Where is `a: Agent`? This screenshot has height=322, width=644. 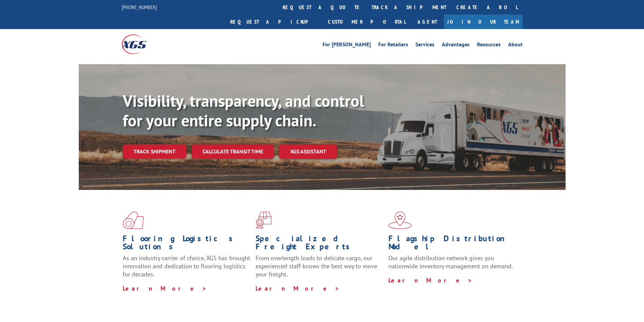
a: Agent is located at coordinates (428, 22).